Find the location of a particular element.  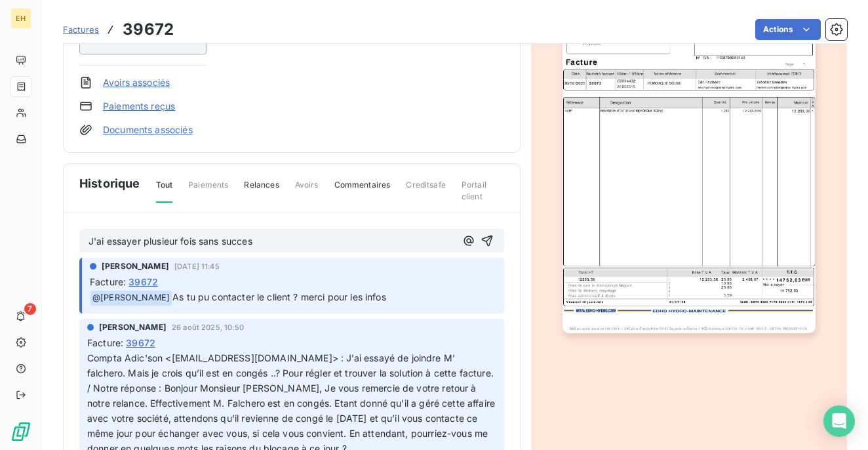

span: Creditsafe is located at coordinates (426, 190).